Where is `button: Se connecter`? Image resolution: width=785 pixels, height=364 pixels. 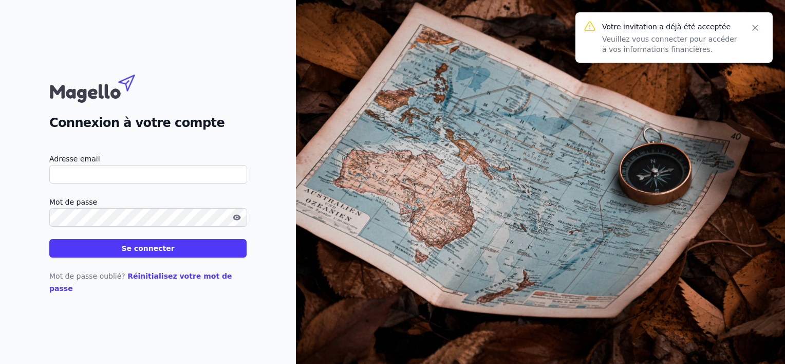 button: Se connecter is located at coordinates (148, 248).